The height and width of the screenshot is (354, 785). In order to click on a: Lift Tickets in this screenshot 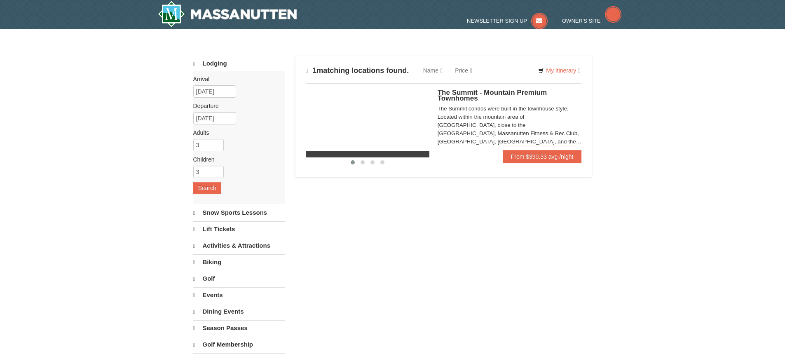, I will do `click(239, 229)`.